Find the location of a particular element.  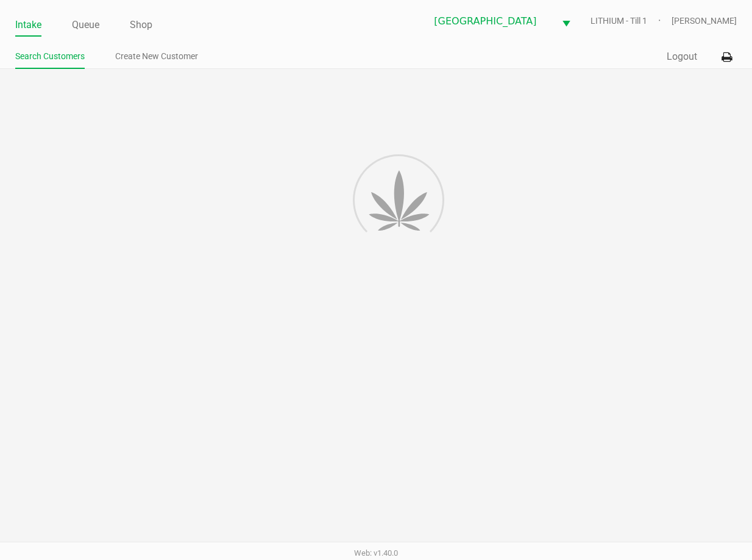

a: Intake is located at coordinates (28, 25).